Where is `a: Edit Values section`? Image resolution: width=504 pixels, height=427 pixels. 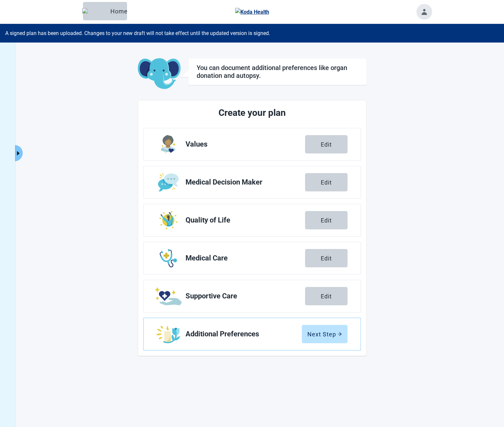
a: Edit Values section is located at coordinates (252, 144).